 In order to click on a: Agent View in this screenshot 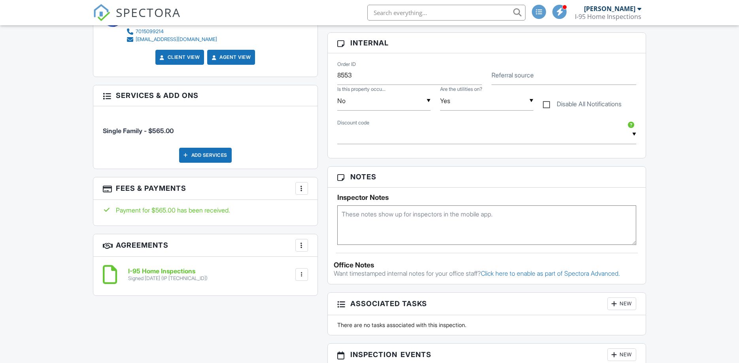, I will do `click(230, 57)`.